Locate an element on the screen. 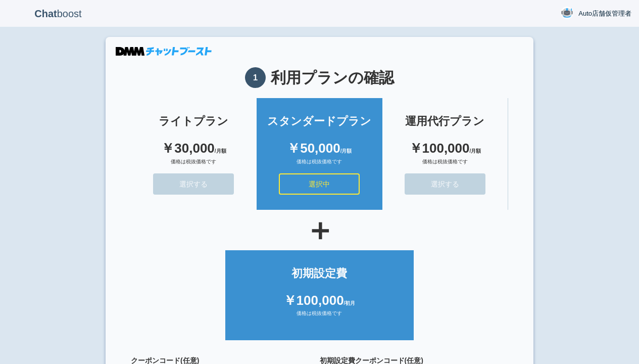 This screenshot has width=639, height=364. span: Auto店舗仮管理者 is located at coordinates (605, 14).